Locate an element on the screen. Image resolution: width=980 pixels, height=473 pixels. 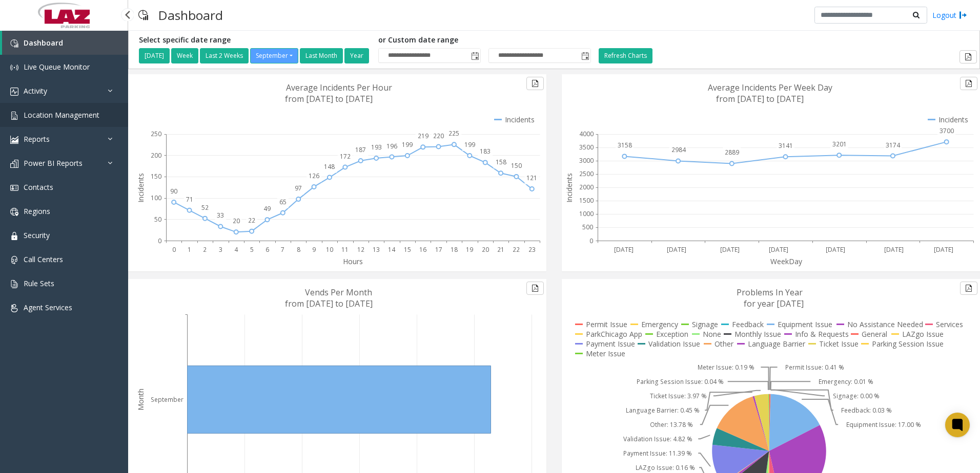
button: Year is located at coordinates (356, 56).